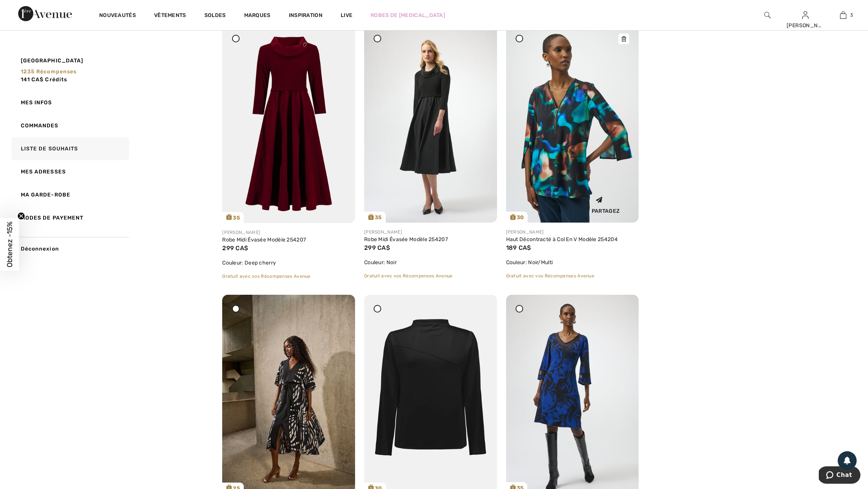 The width and height of the screenshot is (868, 489). Describe the element at coordinates (257, 16) in the screenshot. I see `a: Marques` at that location.